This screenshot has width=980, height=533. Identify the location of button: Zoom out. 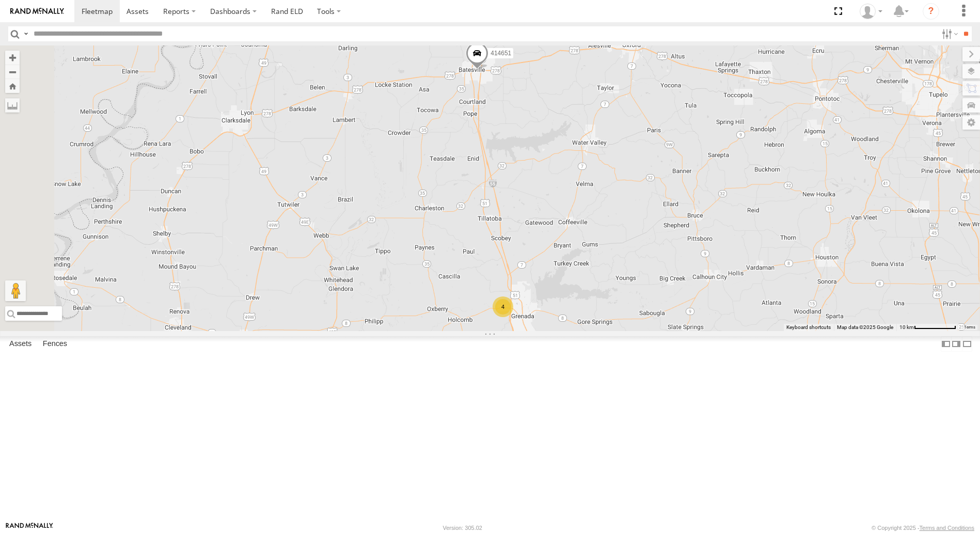
(12, 71).